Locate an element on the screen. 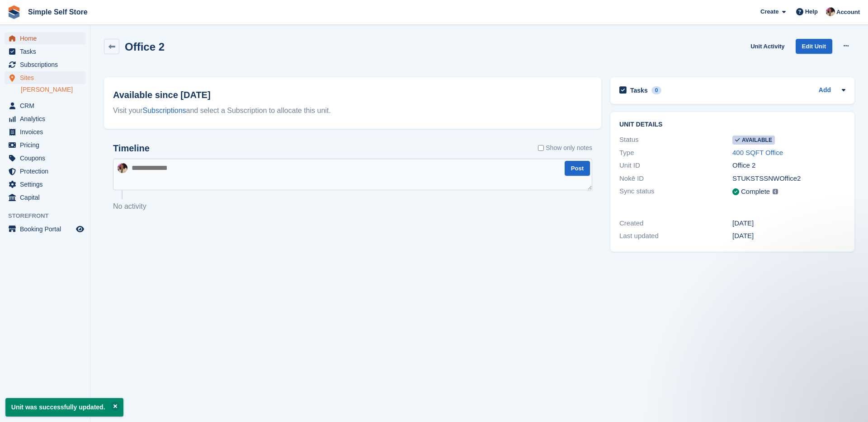  span: Settings is located at coordinates (47, 184).